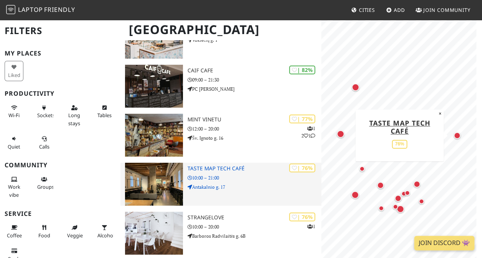 This screenshot has width=482, height=258. I want to click on button: Tables, so click(104, 112).